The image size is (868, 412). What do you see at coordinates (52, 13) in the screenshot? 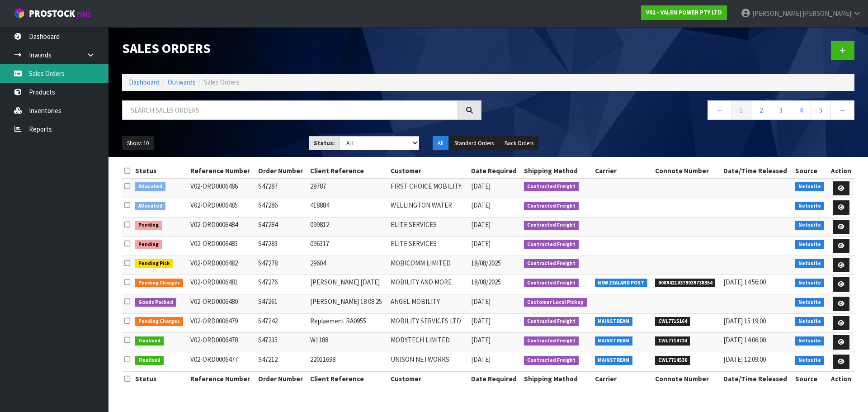
I see `span: ProStock` at bounding box center [52, 13].